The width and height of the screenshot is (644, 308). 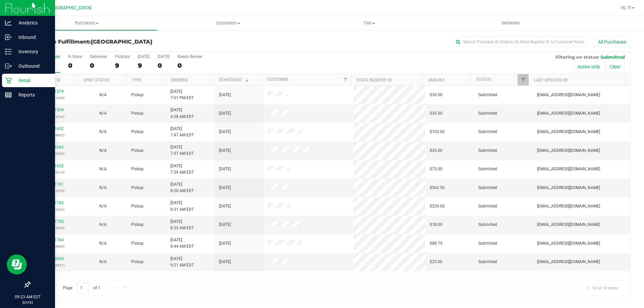 I want to click on inline-svg: Outbound, so click(x=9, y=66).